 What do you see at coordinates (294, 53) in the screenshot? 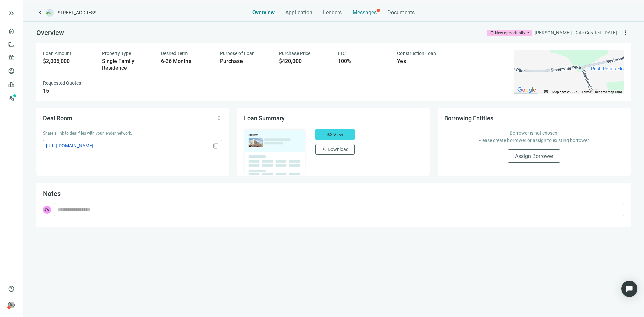
I see `span: Purchase Price` at bounding box center [294, 53].